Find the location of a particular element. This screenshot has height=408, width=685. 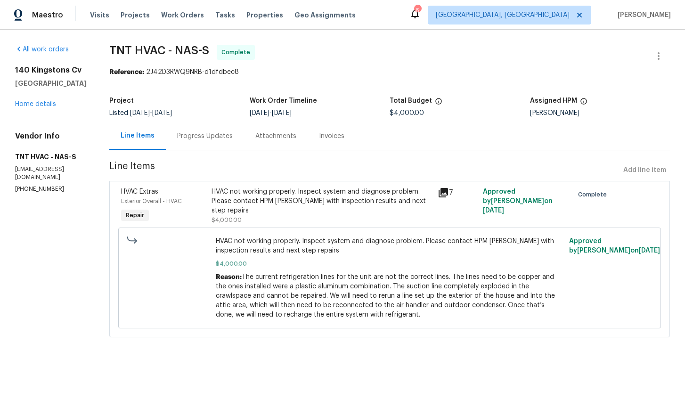

div: Attachments is located at coordinates (276, 136).